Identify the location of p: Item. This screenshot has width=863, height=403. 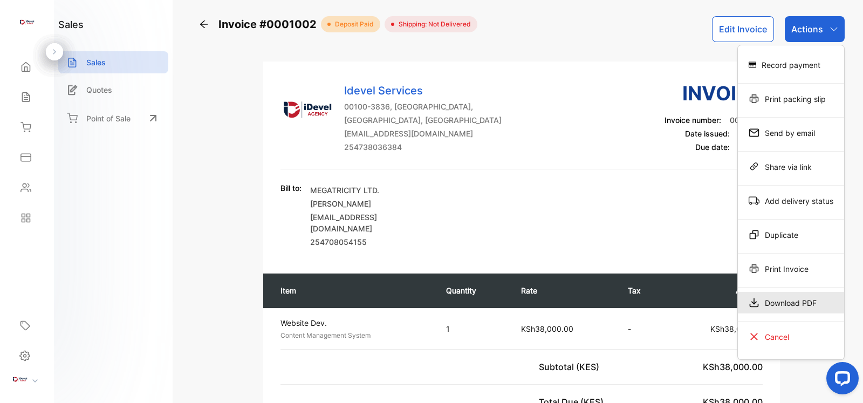
(352, 290).